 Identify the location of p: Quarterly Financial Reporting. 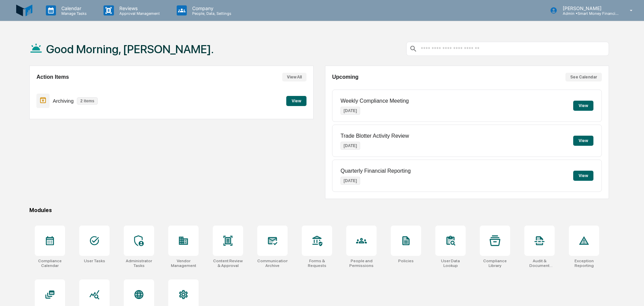
(375, 171).